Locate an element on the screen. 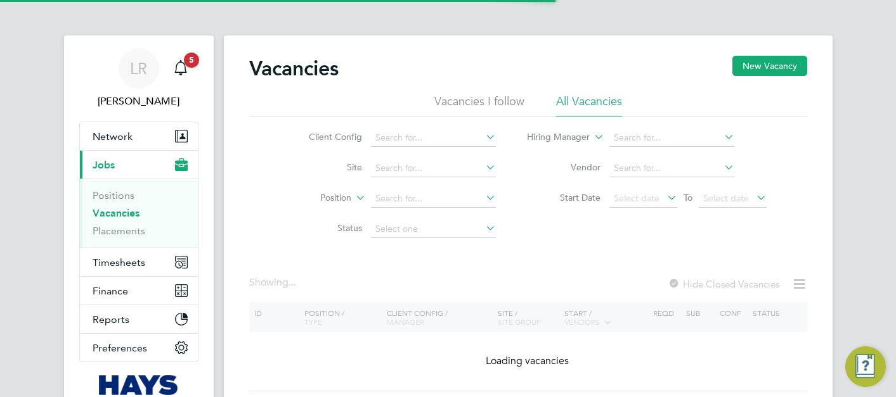 The height and width of the screenshot is (397, 896). a: 5 is located at coordinates (181, 68).